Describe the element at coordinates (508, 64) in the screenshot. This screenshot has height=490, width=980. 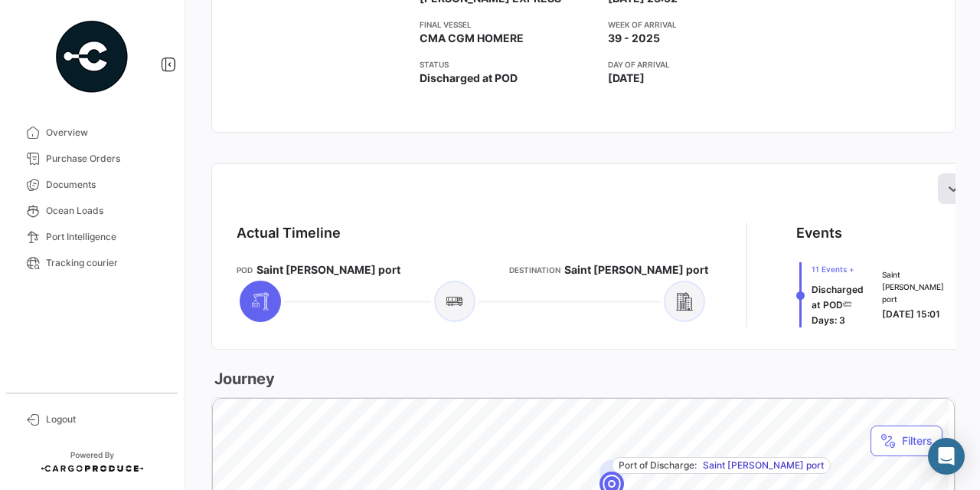
I see `app-card-info-title: Status` at that location.